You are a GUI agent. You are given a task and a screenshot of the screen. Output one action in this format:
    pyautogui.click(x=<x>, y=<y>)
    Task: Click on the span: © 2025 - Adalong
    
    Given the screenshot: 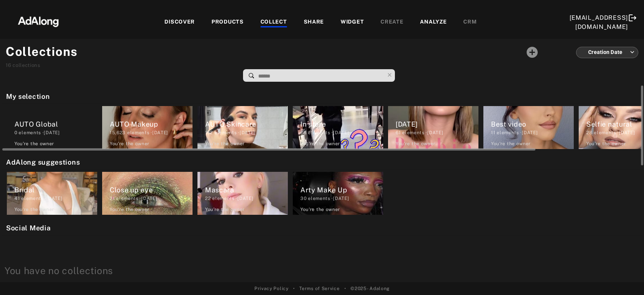 What is the action you would take?
    pyautogui.click(x=370, y=288)
    